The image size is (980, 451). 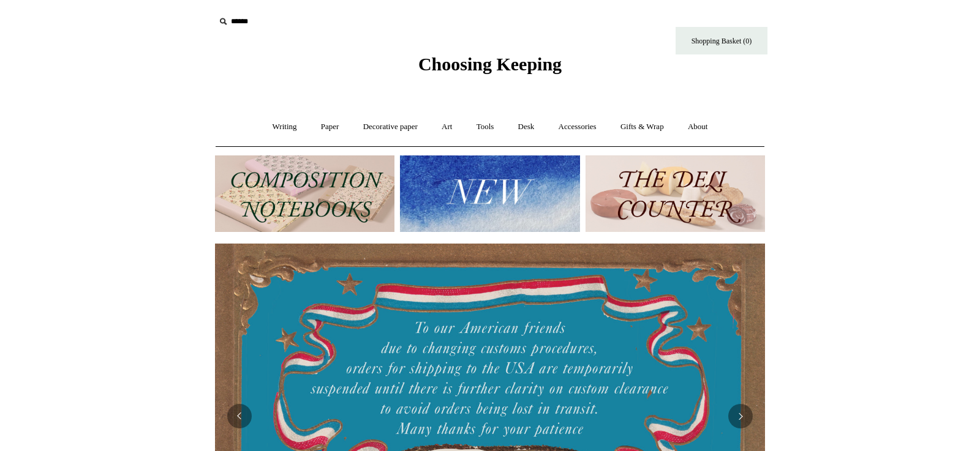 I want to click on button: Previous, so click(x=239, y=416).